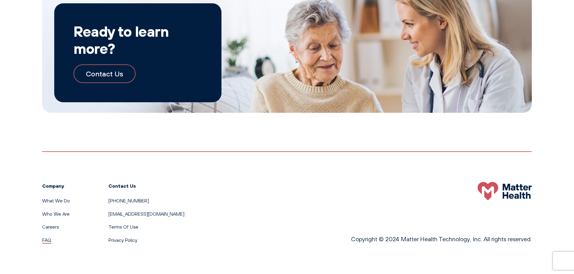 Image resolution: width=574 pixels, height=274 pixels. I want to click on h3: Contact Us, so click(146, 186).